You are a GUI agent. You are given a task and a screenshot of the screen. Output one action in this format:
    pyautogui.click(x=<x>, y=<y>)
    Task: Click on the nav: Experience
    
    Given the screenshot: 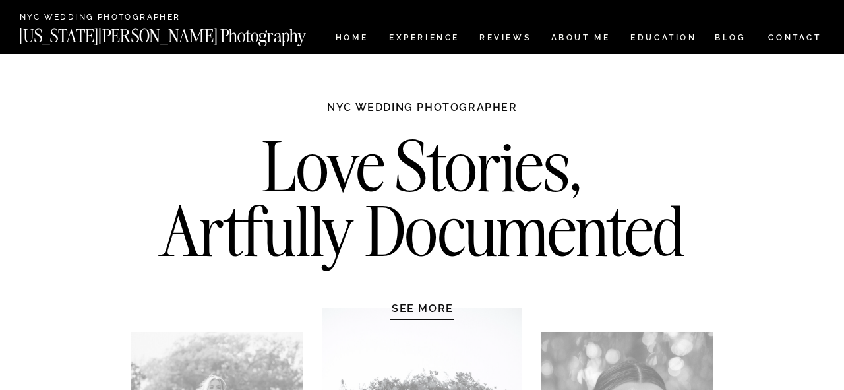 What is the action you would take?
    pyautogui.click(x=423, y=39)
    